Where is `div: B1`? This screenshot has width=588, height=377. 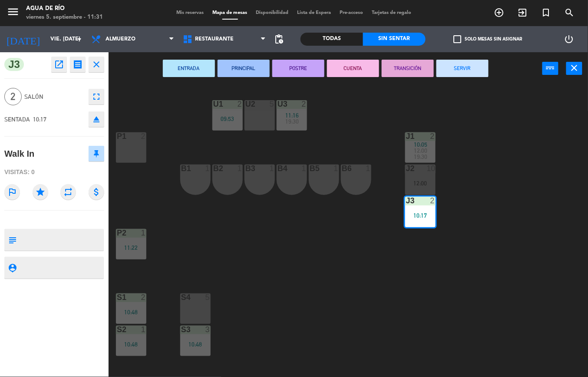 div: B1 is located at coordinates (181, 169).